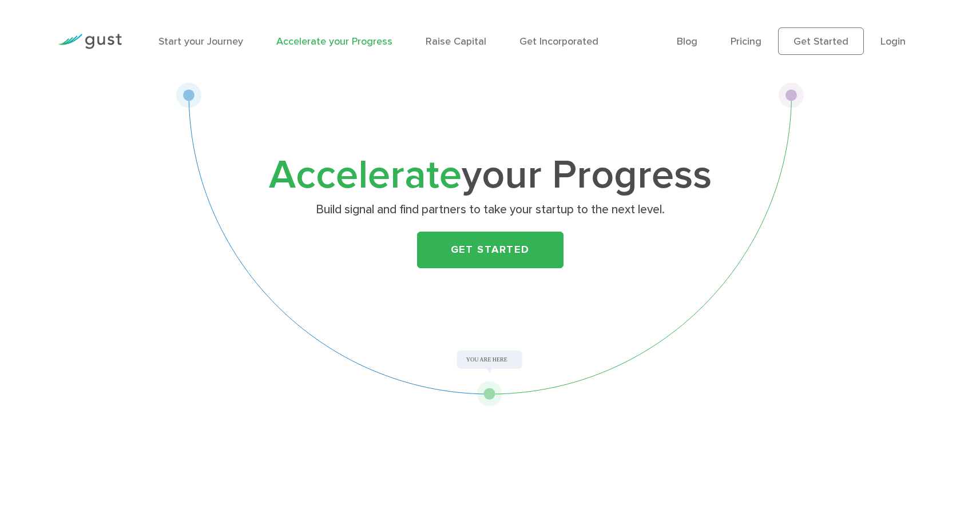 The height and width of the screenshot is (521, 980). I want to click on a: Accelerate your Progress, so click(334, 41).